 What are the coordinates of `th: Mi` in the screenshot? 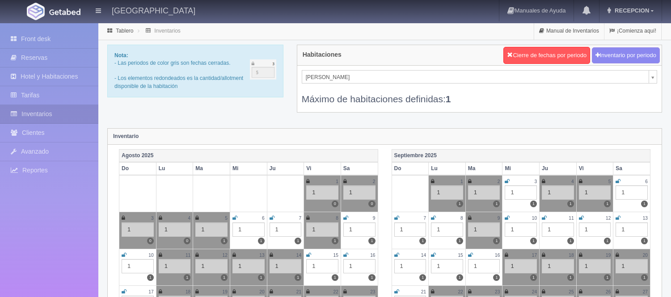 It's located at (248, 168).